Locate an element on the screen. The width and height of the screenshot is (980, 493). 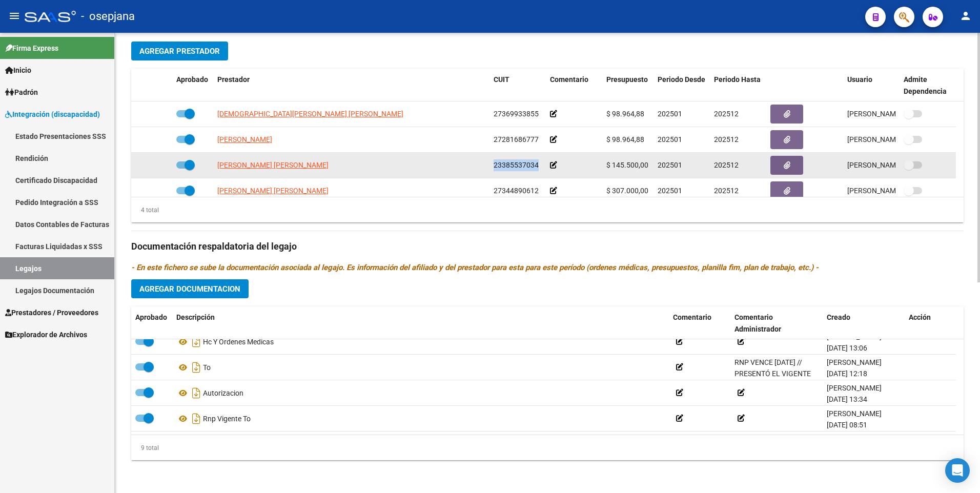
datatable-header-cell: Presupuesto is located at coordinates (628, 86).